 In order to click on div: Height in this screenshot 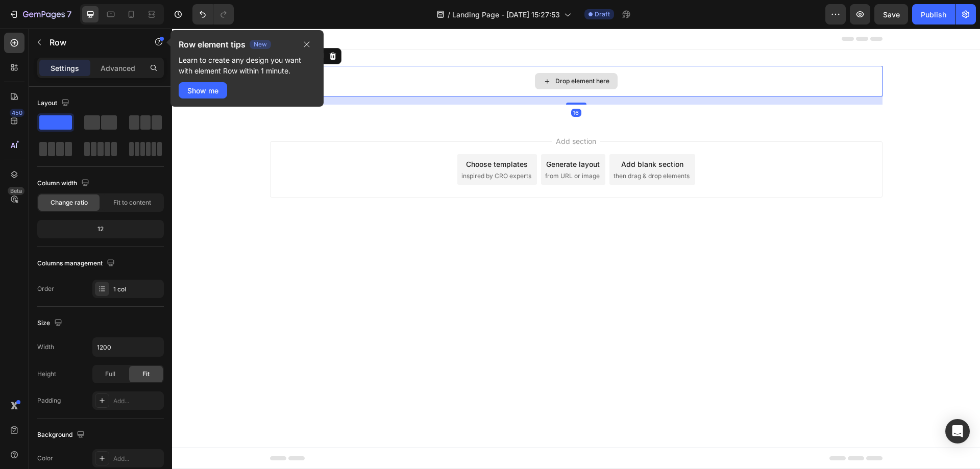, I will do `click(47, 374)`.